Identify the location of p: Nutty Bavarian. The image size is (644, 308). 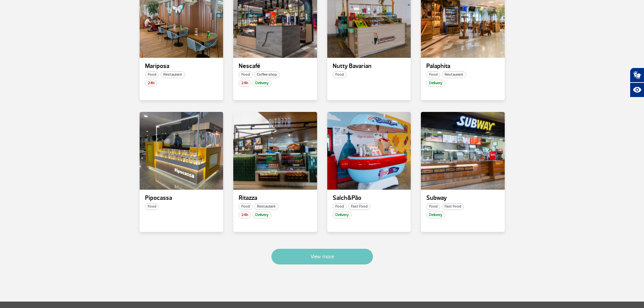
(369, 66).